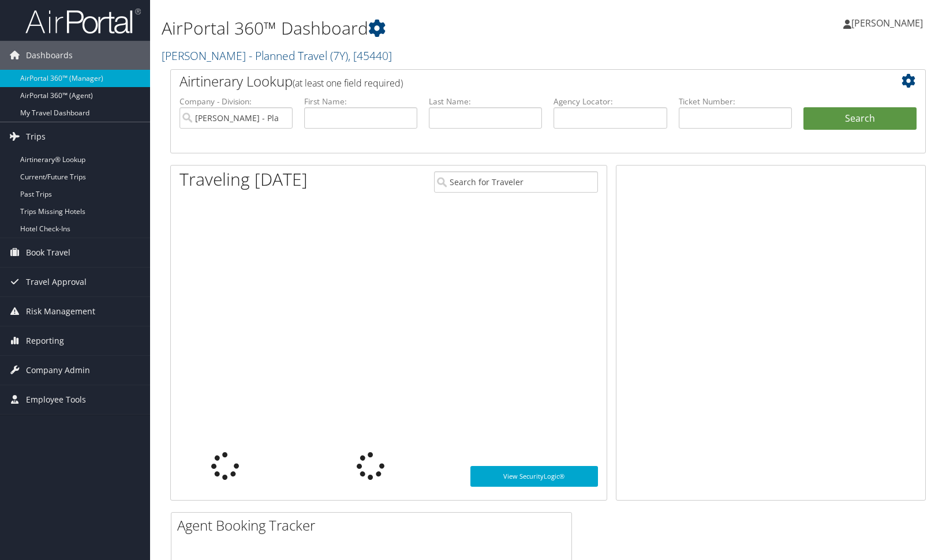 The height and width of the screenshot is (560, 946). What do you see at coordinates (347, 83) in the screenshot?
I see `span: (at least one field required)` at bounding box center [347, 83].